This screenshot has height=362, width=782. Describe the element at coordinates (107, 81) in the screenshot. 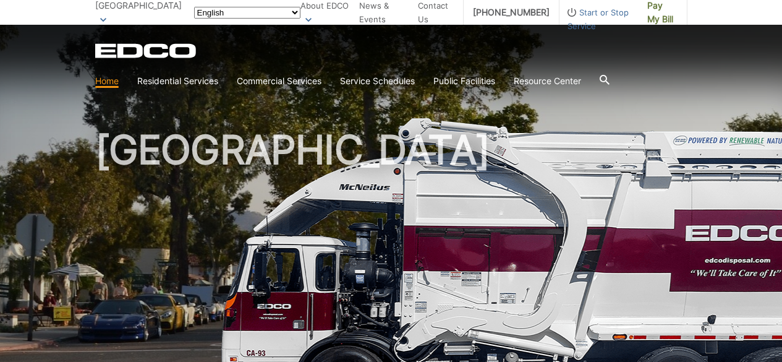

I see `a: Home` at that location.